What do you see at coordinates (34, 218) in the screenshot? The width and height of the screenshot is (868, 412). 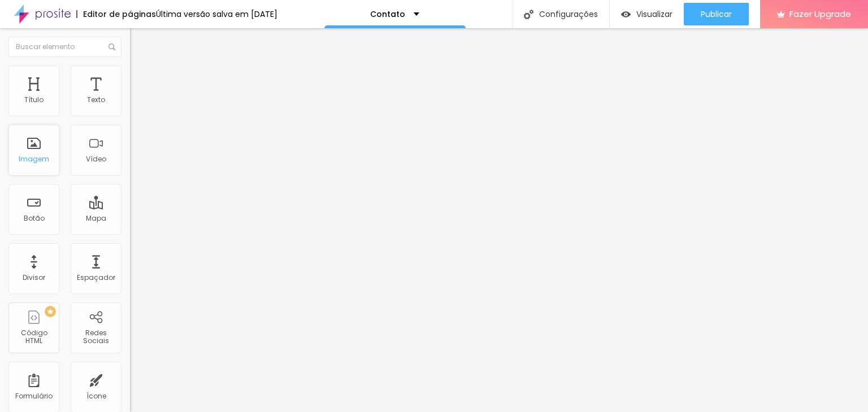 I see `div: Botão` at bounding box center [34, 218].